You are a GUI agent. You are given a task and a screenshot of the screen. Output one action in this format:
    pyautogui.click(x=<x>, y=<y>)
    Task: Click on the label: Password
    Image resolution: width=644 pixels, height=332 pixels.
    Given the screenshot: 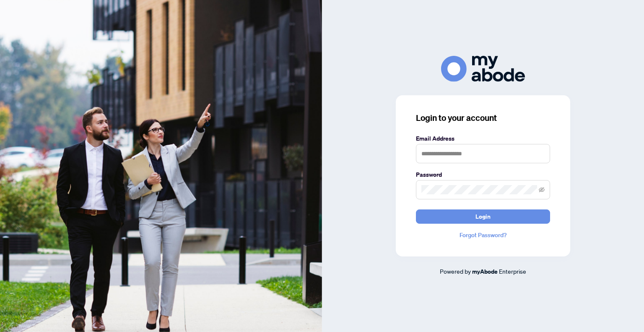 What is the action you would take?
    pyautogui.click(x=483, y=174)
    